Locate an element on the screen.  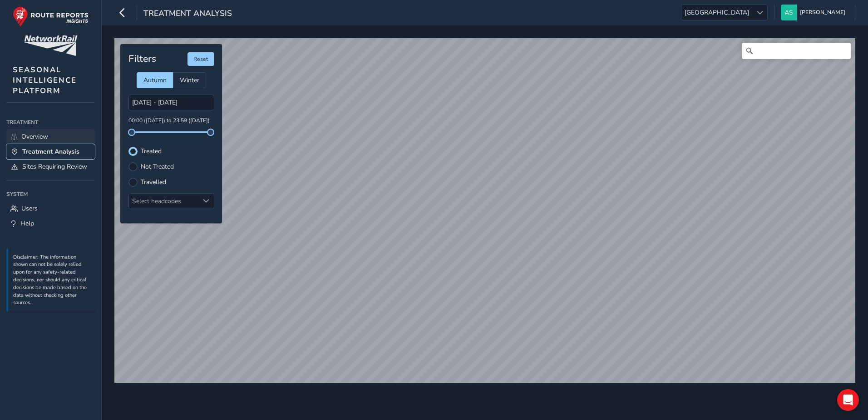
div: Treatment is located at coordinates (51, 123).